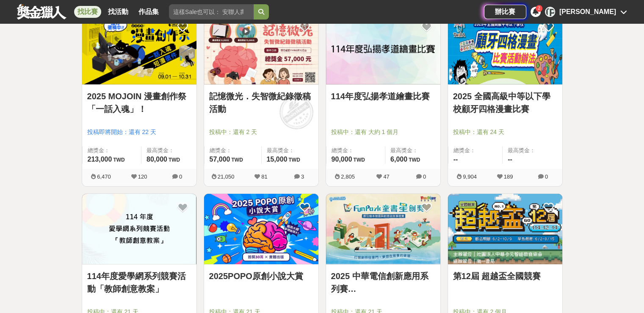 This screenshot has width=644, height=313. Describe the element at coordinates (539, 8) in the screenshot. I see `span: 2` at that location.